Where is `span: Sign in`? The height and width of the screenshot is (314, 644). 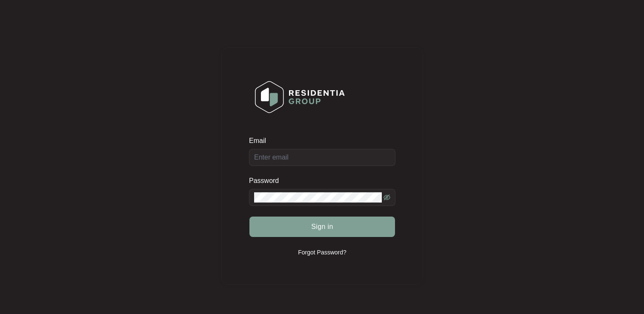
span: Sign in is located at coordinates (322, 227).